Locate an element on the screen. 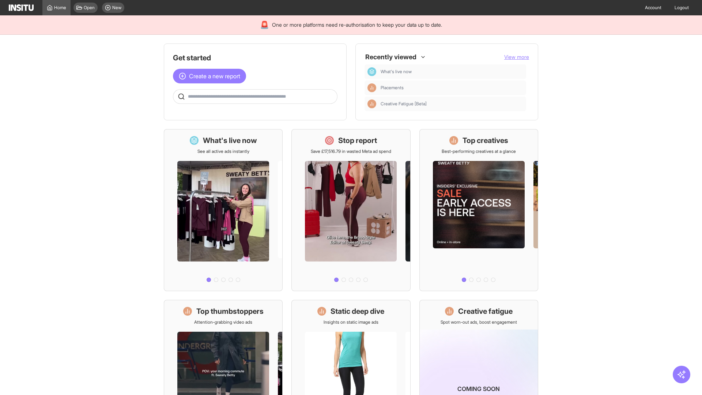 This screenshot has width=702, height=395. h1: Top thumbstoppers is located at coordinates (230, 311).